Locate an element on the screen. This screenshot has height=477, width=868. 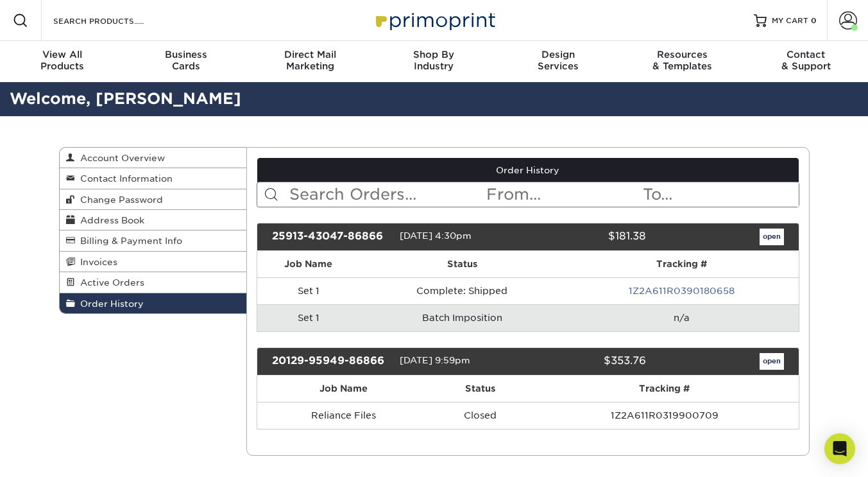
div: Marketing is located at coordinates (310, 61).